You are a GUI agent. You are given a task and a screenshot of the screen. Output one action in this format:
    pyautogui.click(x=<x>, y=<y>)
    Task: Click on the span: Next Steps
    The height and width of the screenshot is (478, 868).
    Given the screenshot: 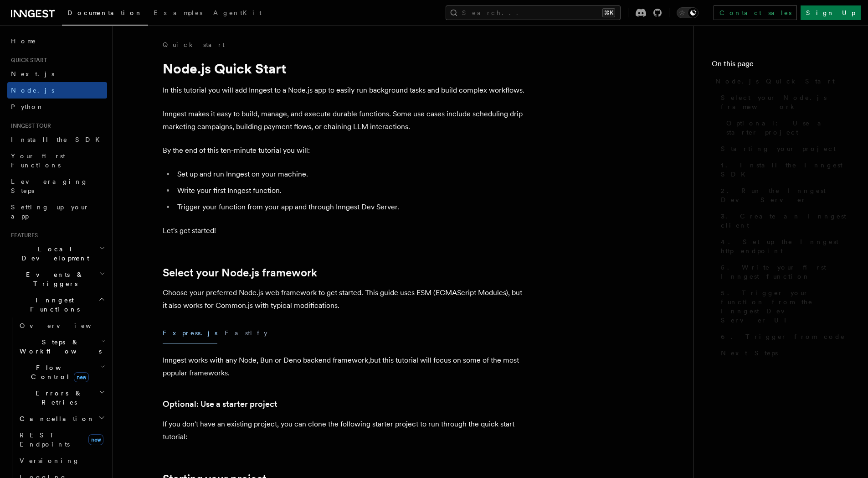 What is the action you would take?
    pyautogui.click(x=749, y=353)
    